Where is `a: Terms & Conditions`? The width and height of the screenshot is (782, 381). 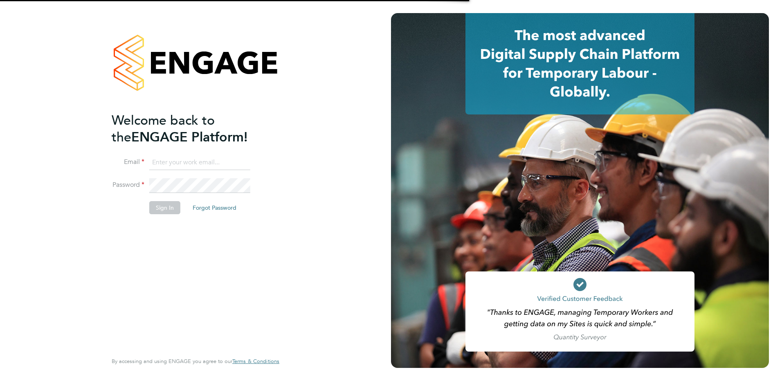 a: Terms & Conditions is located at coordinates (256, 361).